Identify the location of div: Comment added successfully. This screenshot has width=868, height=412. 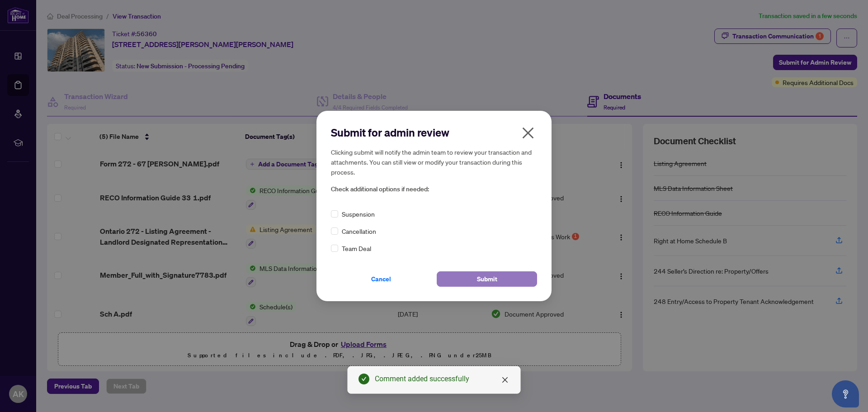
(442, 379).